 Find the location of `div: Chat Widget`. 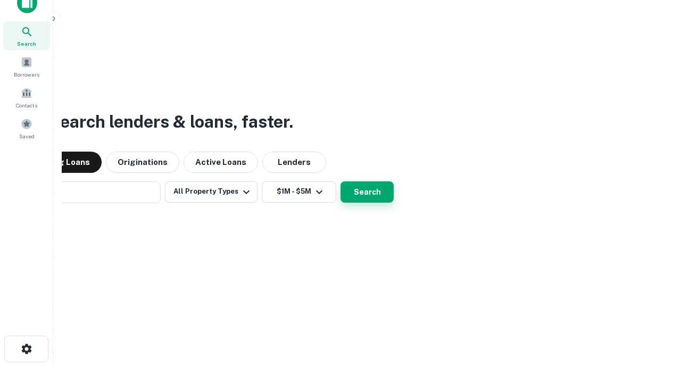

div: Chat Widget is located at coordinates (654, 324).